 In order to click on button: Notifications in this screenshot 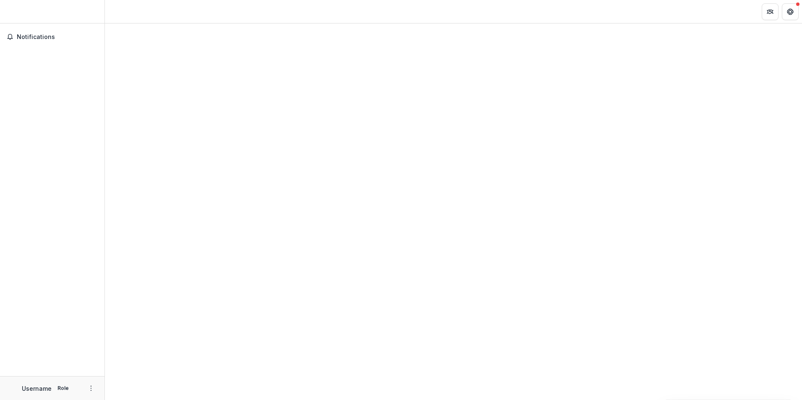, I will do `click(52, 37)`.